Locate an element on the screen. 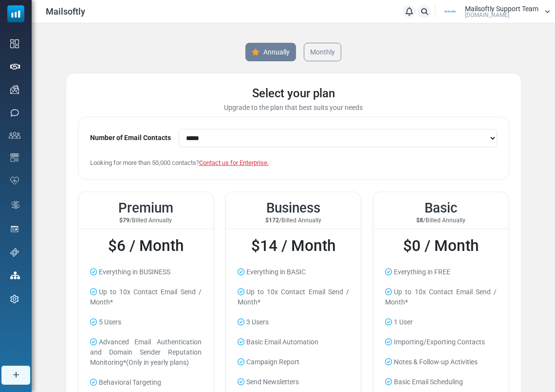  div: Select your plan is located at coordinates (294, 94).